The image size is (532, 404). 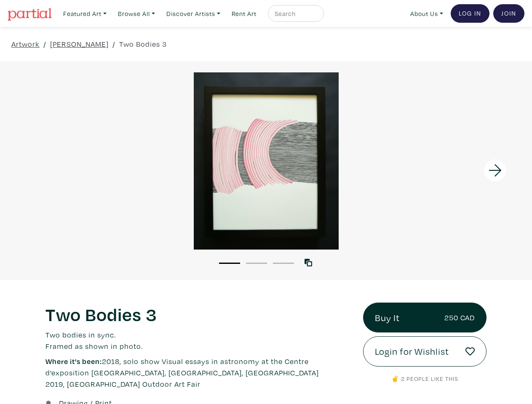 I want to click on button: 3 of 3, so click(x=284, y=263).